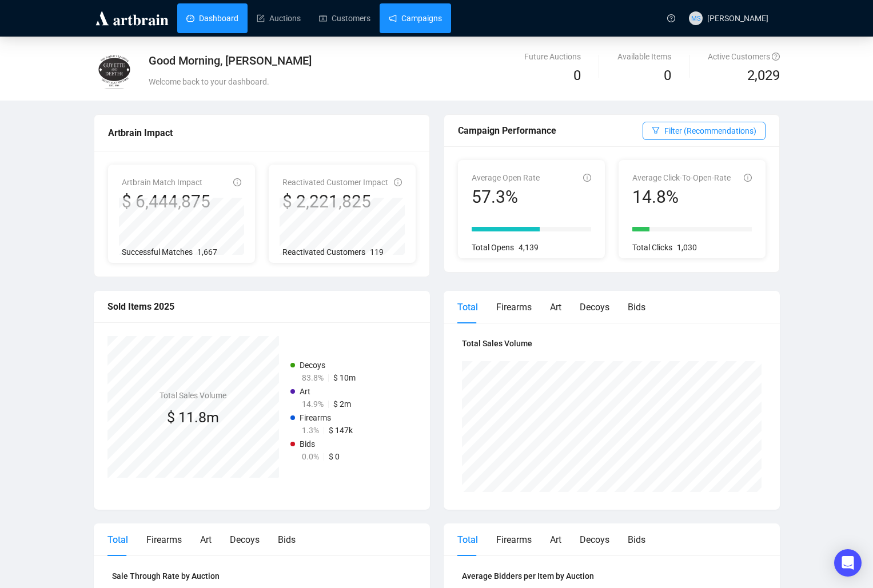 The width and height of the screenshot is (873, 588). What do you see at coordinates (744, 56) in the screenshot?
I see `span: Active Customers` at bounding box center [744, 56].